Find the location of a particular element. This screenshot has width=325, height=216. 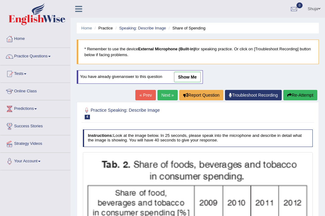

a: Success Stories is located at coordinates (35, 125).